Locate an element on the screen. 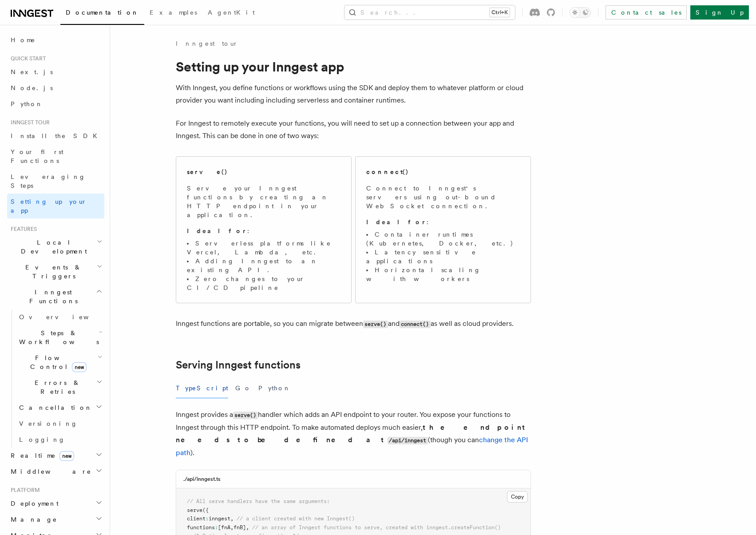  span: Middleware is located at coordinates (49, 472).